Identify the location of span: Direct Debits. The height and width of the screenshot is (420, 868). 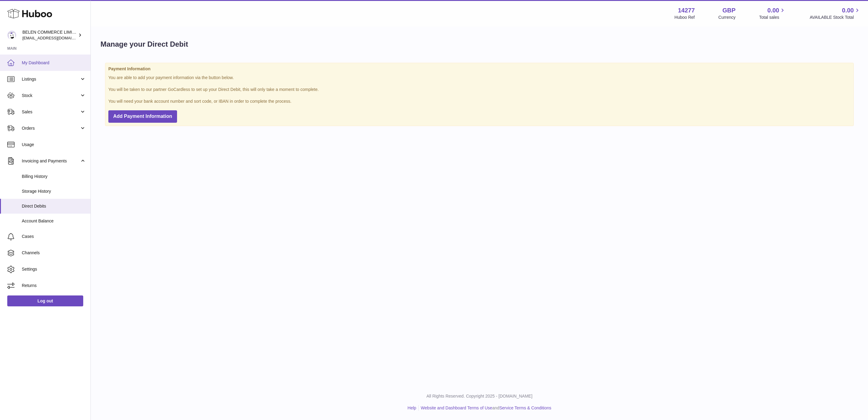
(54, 206).